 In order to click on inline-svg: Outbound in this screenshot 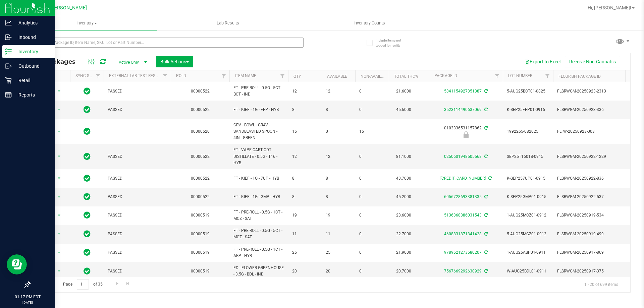, I will do `click(9, 66)`.